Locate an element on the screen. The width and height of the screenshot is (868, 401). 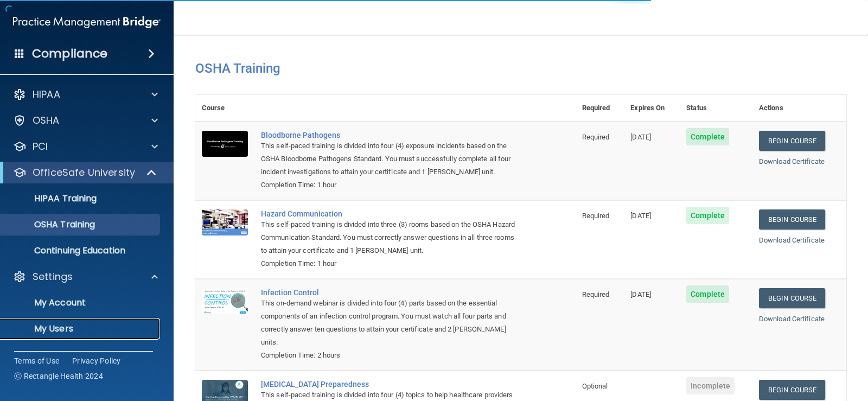
a: Infection Control is located at coordinates (391, 293).